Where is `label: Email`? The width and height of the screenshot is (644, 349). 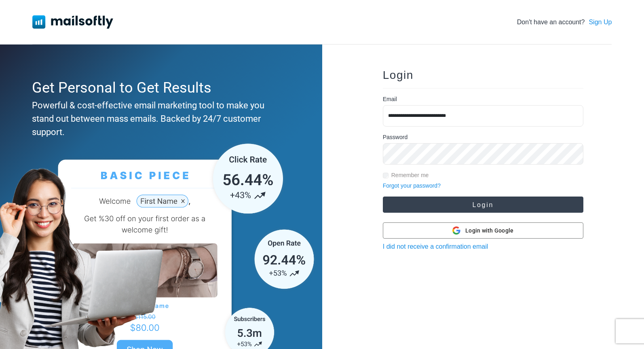 label: Email is located at coordinates (389, 99).